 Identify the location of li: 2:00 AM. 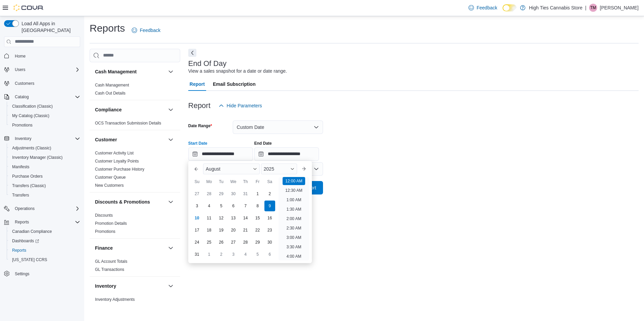
(293, 219).